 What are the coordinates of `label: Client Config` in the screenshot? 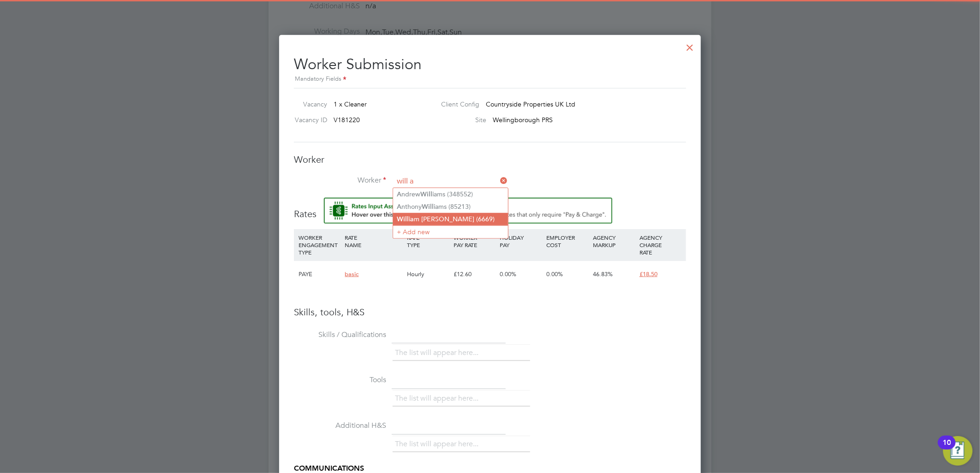 It's located at (457, 104).